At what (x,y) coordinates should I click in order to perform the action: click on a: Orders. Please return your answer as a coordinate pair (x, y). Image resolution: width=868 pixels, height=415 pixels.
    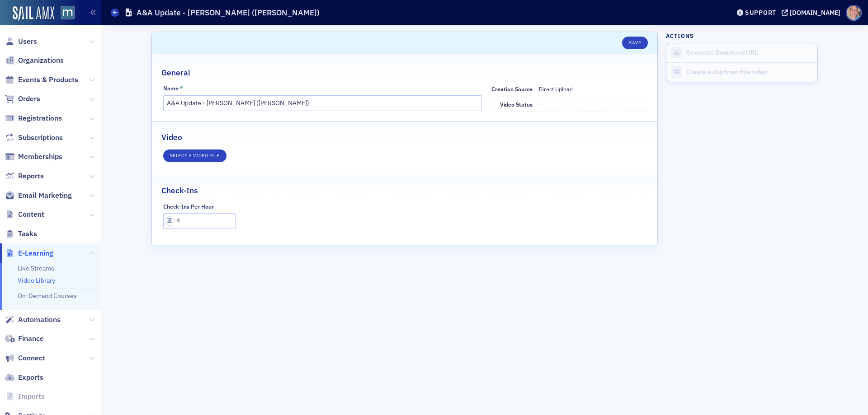
    Looking at the image, I should click on (22, 99).